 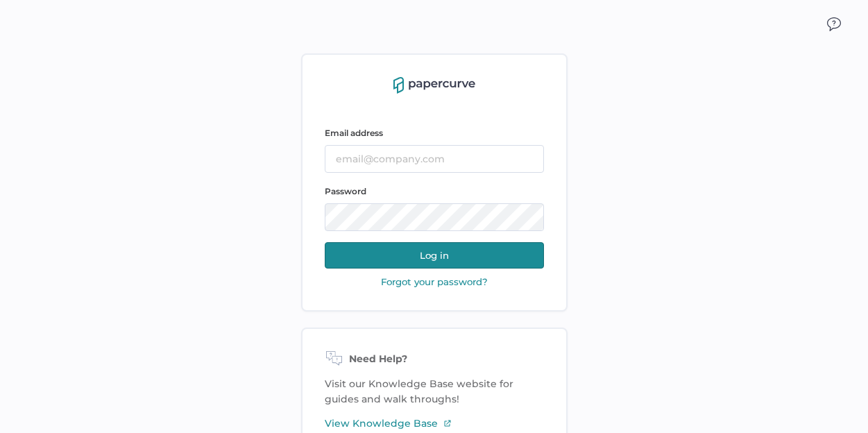 I want to click on button: Forgot your password?, so click(x=434, y=282).